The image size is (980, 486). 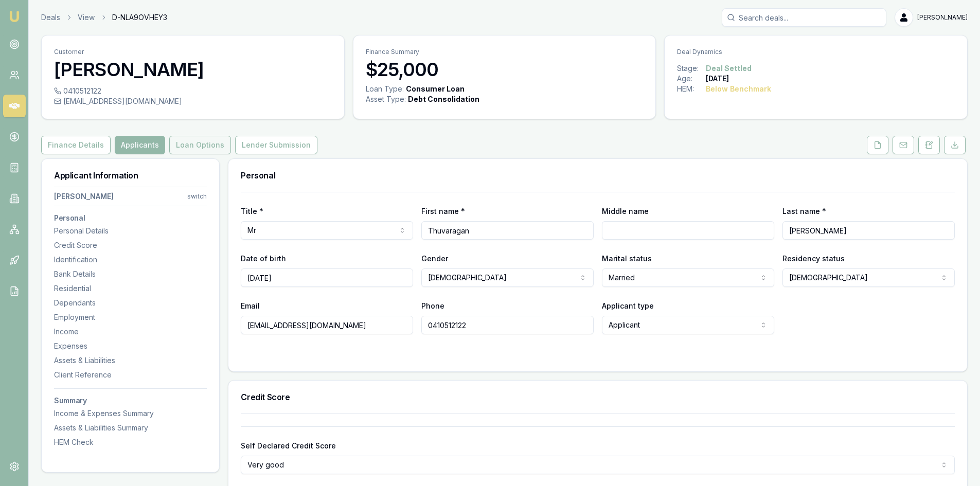 I want to click on label: Marital status, so click(x=627, y=258).